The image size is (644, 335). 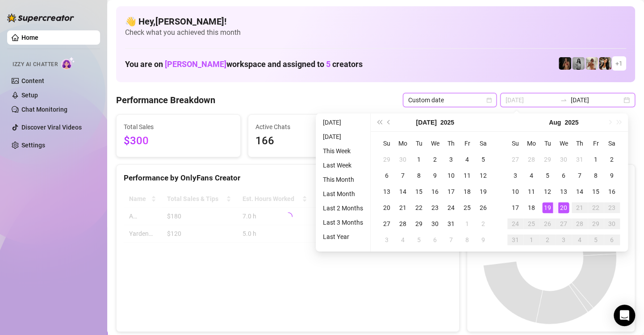 What do you see at coordinates (596, 160) in the screenshot?
I see `td: 2025-08-01` at bounding box center [596, 160].